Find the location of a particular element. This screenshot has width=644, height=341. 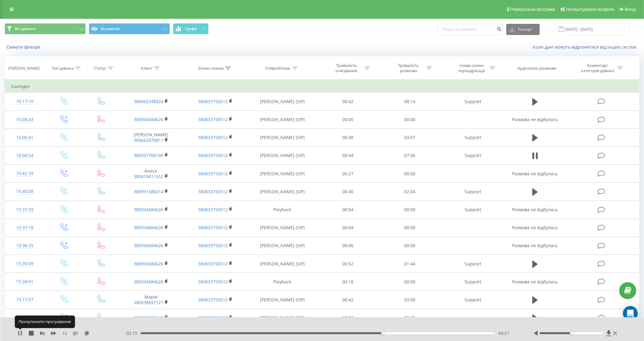

div: 16:08:43 is located at coordinates (25, 119).